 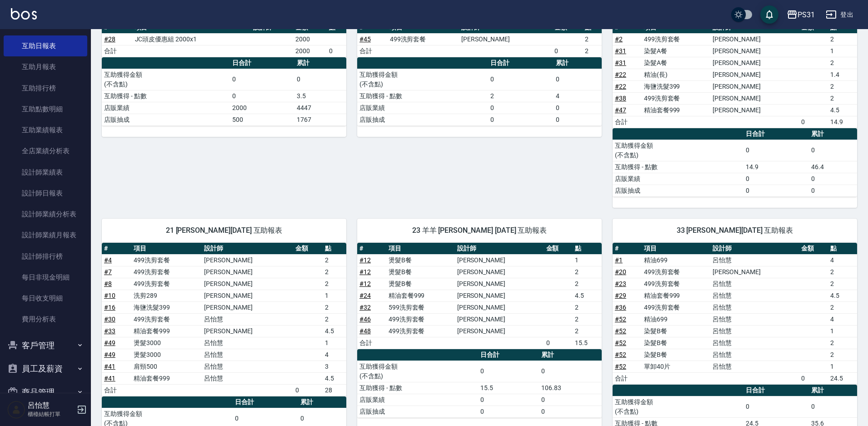 What do you see at coordinates (676, 367) in the screenshot?
I see `td: 單卸40片` at bounding box center [676, 367].